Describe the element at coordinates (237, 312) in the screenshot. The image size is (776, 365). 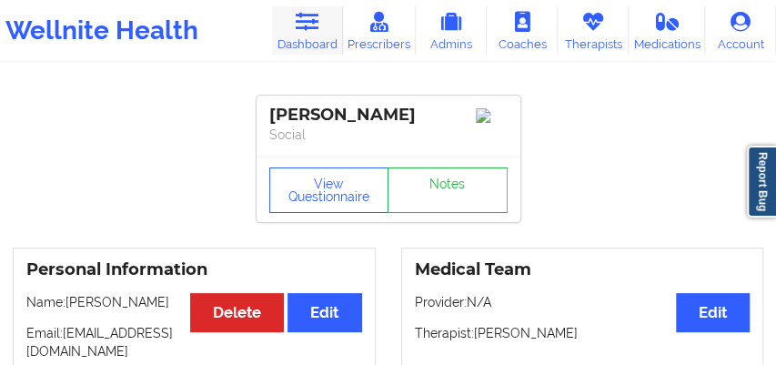
I see `button: Delete` at that location.